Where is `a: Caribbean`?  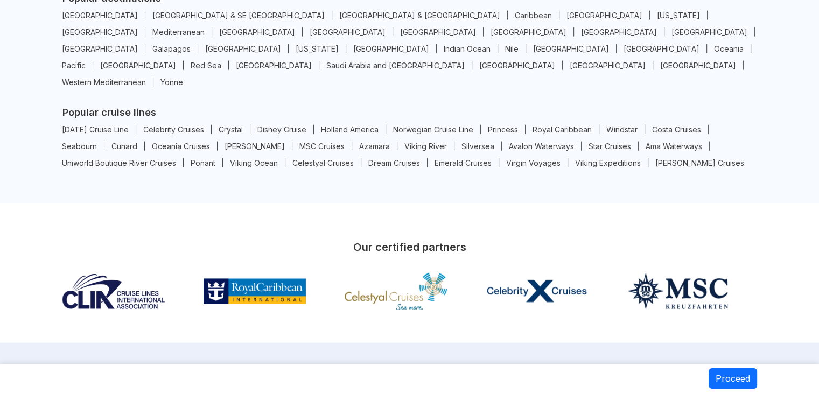 a: Caribbean is located at coordinates (534, 15).